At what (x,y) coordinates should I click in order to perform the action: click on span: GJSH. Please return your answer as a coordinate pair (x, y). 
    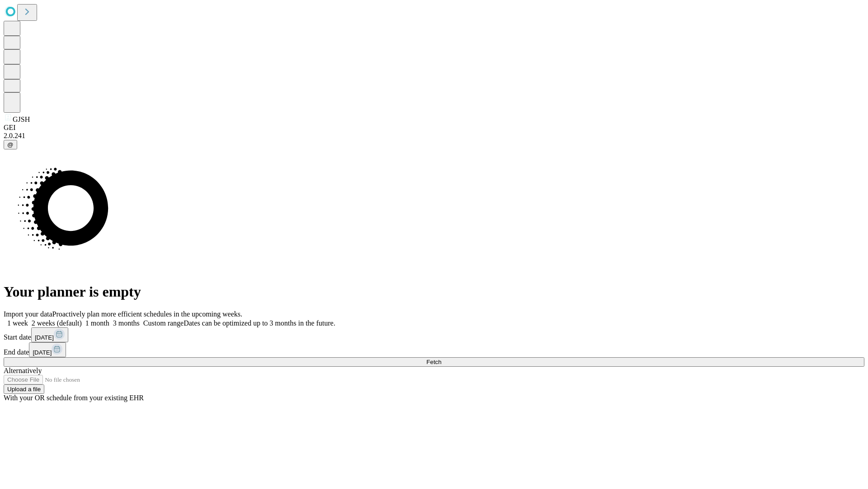
    Looking at the image, I should click on (21, 119).